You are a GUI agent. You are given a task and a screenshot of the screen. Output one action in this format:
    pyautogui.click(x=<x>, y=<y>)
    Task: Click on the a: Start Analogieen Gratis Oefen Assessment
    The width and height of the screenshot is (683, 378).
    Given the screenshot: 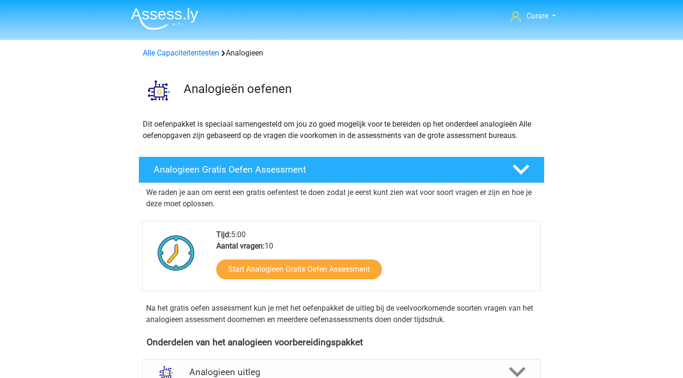 What is the action you would take?
    pyautogui.click(x=299, y=270)
    